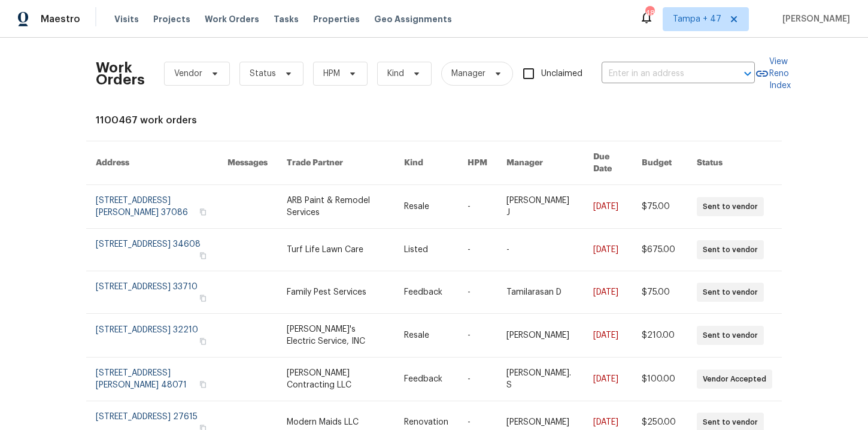 This screenshot has height=430, width=868. Describe the element at coordinates (540, 292) in the screenshot. I see `td: Tamilarasan D` at that location.